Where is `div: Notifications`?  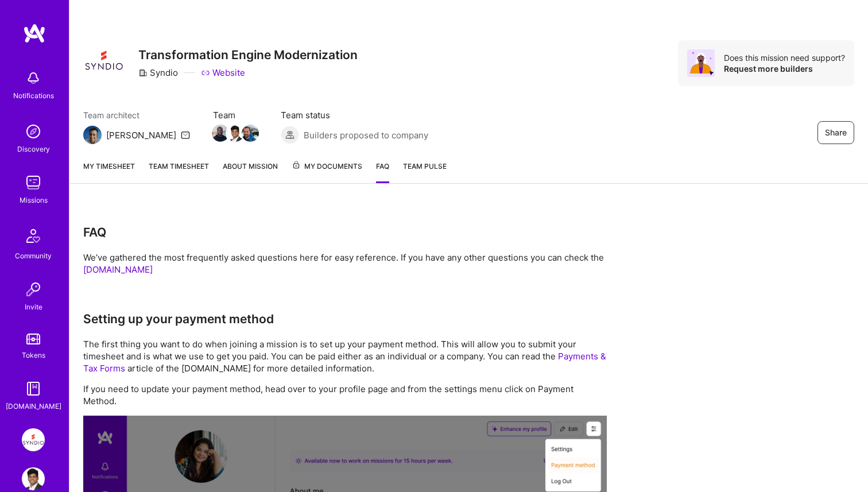 div: Notifications is located at coordinates (33, 95).